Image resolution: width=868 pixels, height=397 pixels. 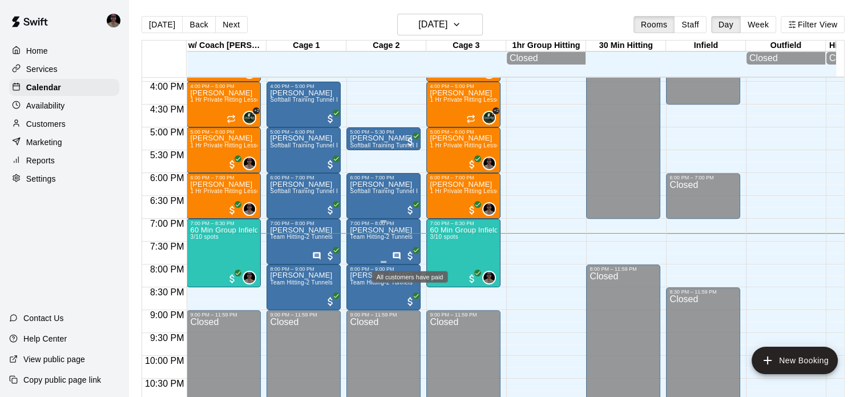 What do you see at coordinates (64, 124) in the screenshot?
I see `a: Customers` at bounding box center [64, 124].